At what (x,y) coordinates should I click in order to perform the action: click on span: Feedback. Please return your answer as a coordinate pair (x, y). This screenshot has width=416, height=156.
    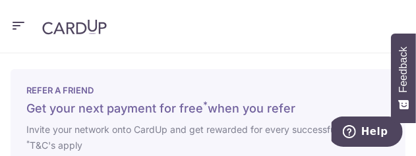
    Looking at the image, I should click on (403, 69).